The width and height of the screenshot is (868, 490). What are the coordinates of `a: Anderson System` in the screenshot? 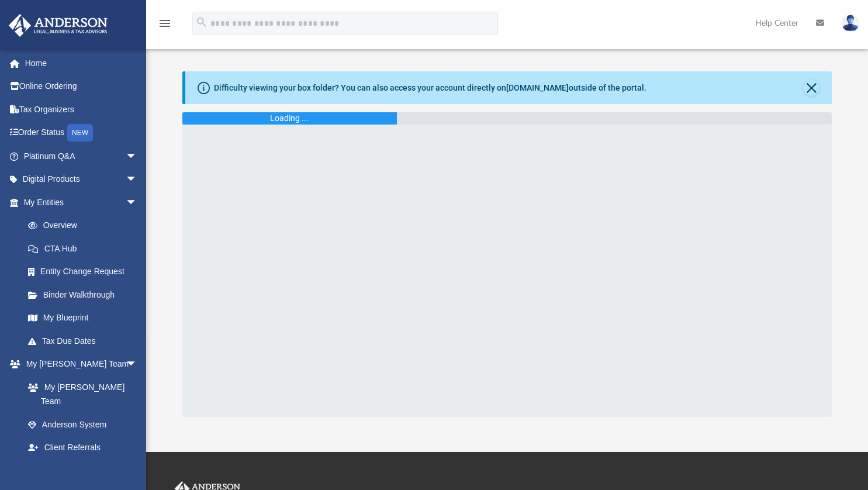 It's located at (82, 424).